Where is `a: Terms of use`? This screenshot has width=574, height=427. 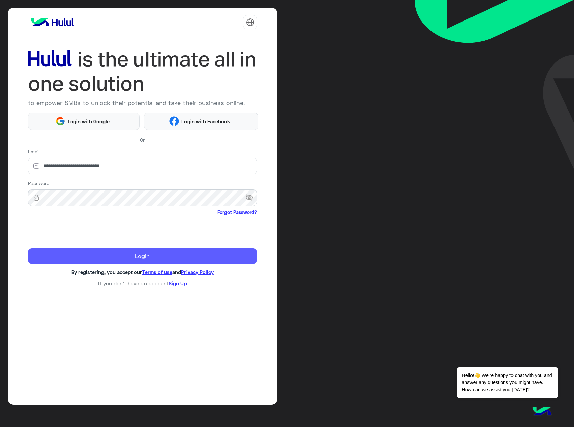
a: Terms of use is located at coordinates (157, 272).